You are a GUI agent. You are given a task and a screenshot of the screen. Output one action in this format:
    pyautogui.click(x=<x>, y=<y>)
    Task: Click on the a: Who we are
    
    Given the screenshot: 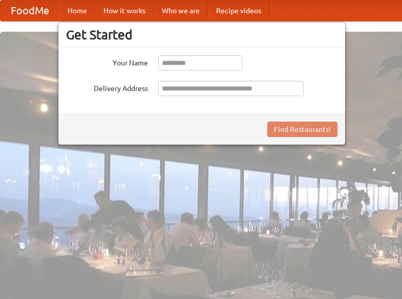 What is the action you would take?
    pyautogui.click(x=181, y=11)
    